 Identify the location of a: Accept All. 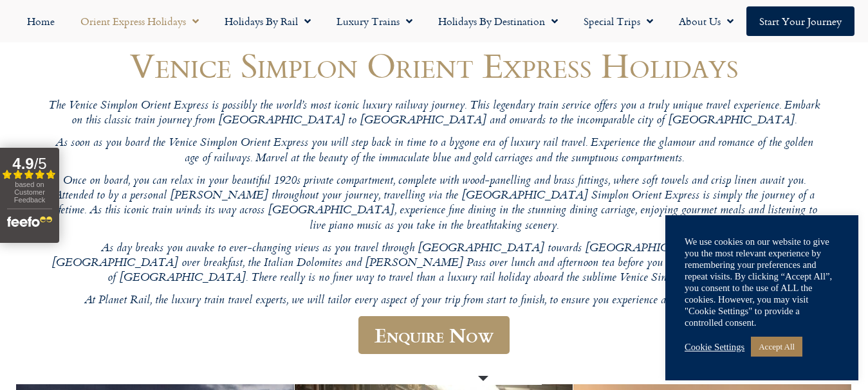
(777, 346).